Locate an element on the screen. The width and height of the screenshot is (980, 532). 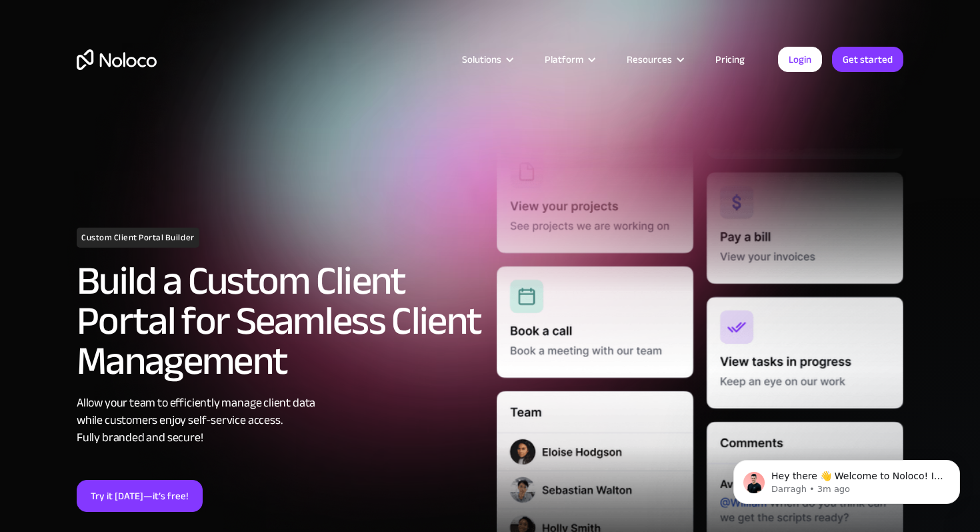
a: Pricing is located at coordinates (730, 60).